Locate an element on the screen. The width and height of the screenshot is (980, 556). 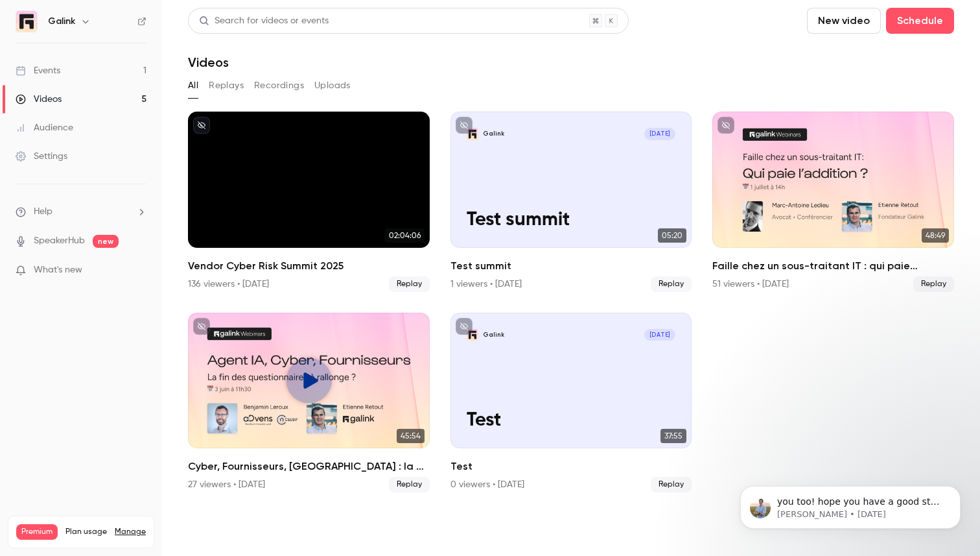
span: new is located at coordinates (106, 241).